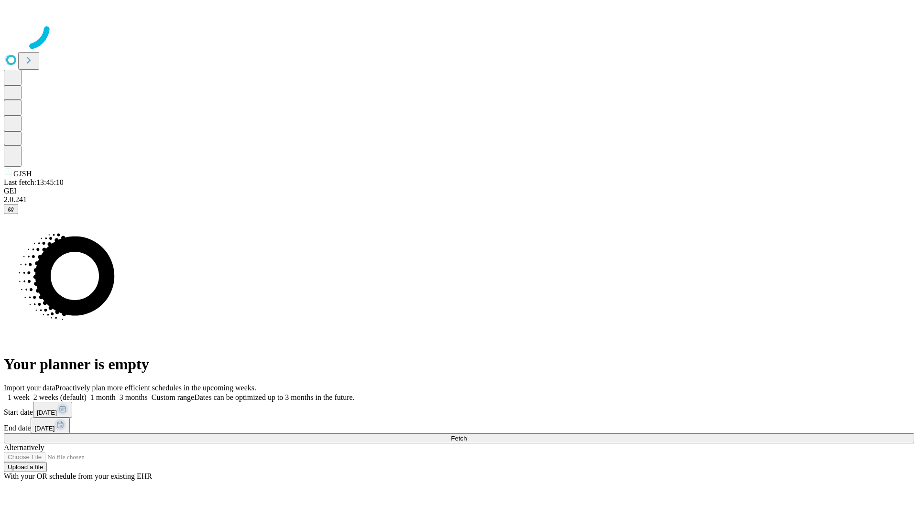 The width and height of the screenshot is (918, 516). I want to click on span: 1 month, so click(103, 397).